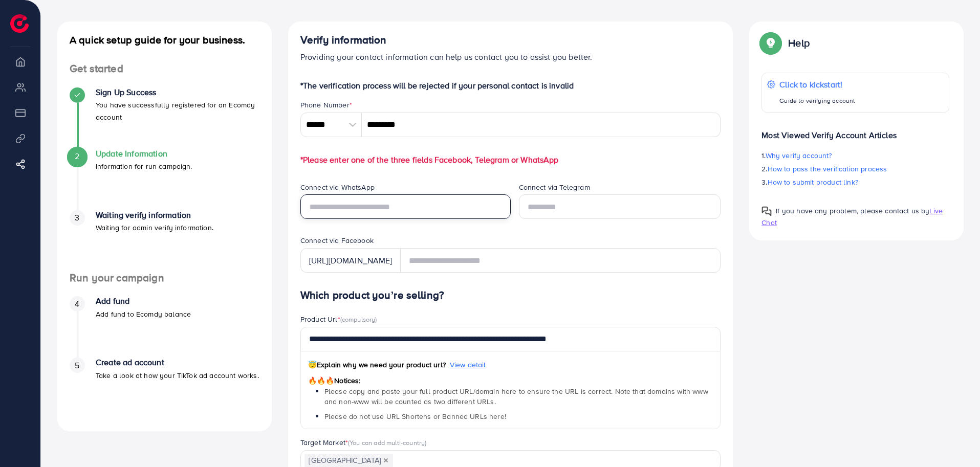 The image size is (980, 467). What do you see at coordinates (155, 228) in the screenshot?
I see `p: Waiting for admin verify information.` at bounding box center [155, 228].